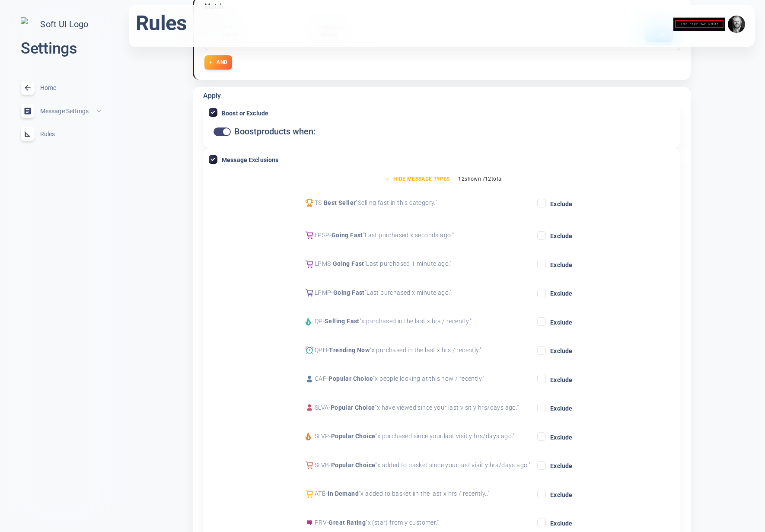  Describe the element at coordinates (324, 293) in the screenshot. I see `span: LPMP -` at that location.